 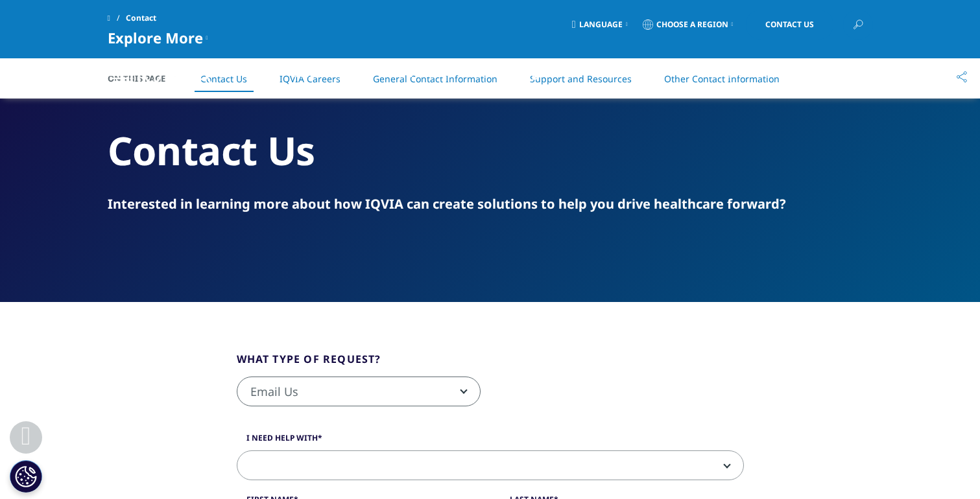 What do you see at coordinates (160, 76) in the screenshot?
I see `img: IQVIA Healthcare Information Technology and Pharma Clinical Research Company` at bounding box center [160, 76].